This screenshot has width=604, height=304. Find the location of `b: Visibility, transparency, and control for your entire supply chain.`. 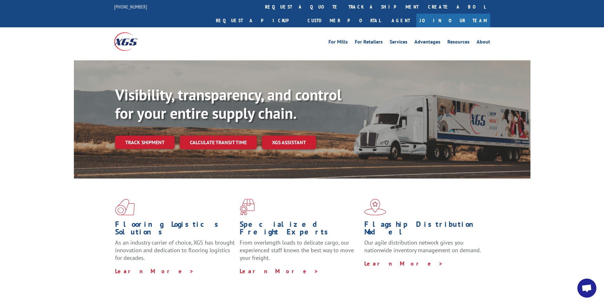

b: Visibility, transparency, and control for your entire supply chain. is located at coordinates (228, 104).